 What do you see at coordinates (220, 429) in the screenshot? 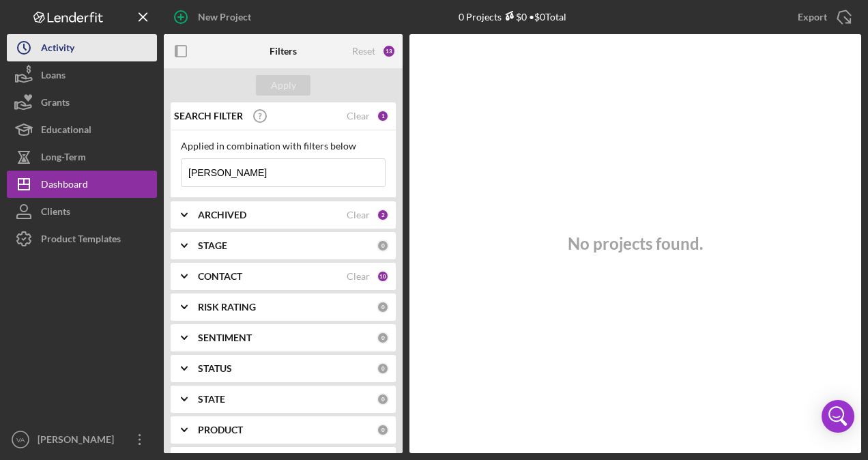
I see `b: PRODUCT` at bounding box center [220, 429].